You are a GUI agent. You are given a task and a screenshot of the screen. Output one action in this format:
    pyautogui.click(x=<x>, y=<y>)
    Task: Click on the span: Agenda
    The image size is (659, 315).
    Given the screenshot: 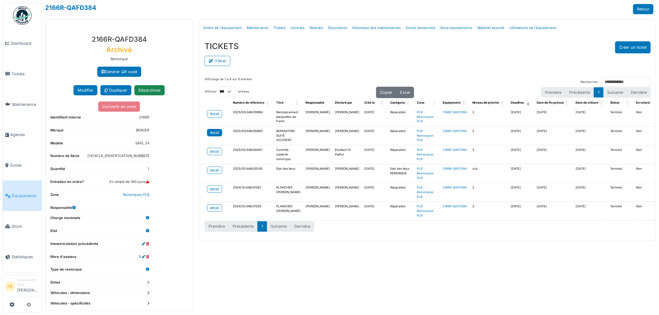 What is the action you would take?
    pyautogui.click(x=25, y=135)
    